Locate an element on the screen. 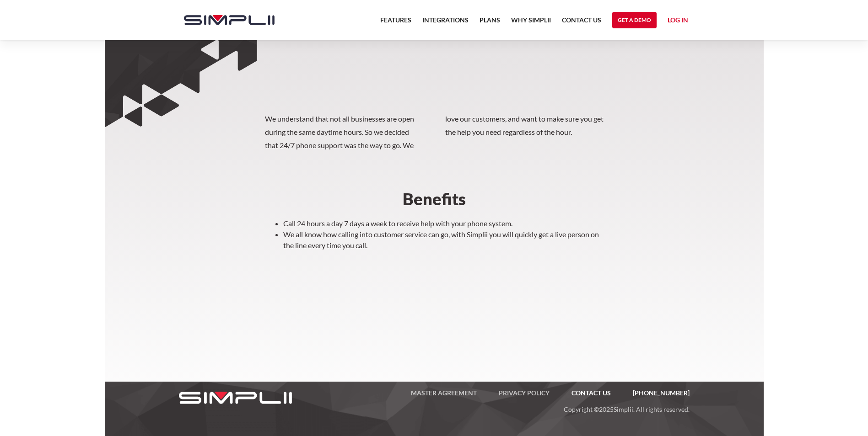 Image resolution: width=868 pixels, height=436 pixels. a: Log in is located at coordinates (678, 22).